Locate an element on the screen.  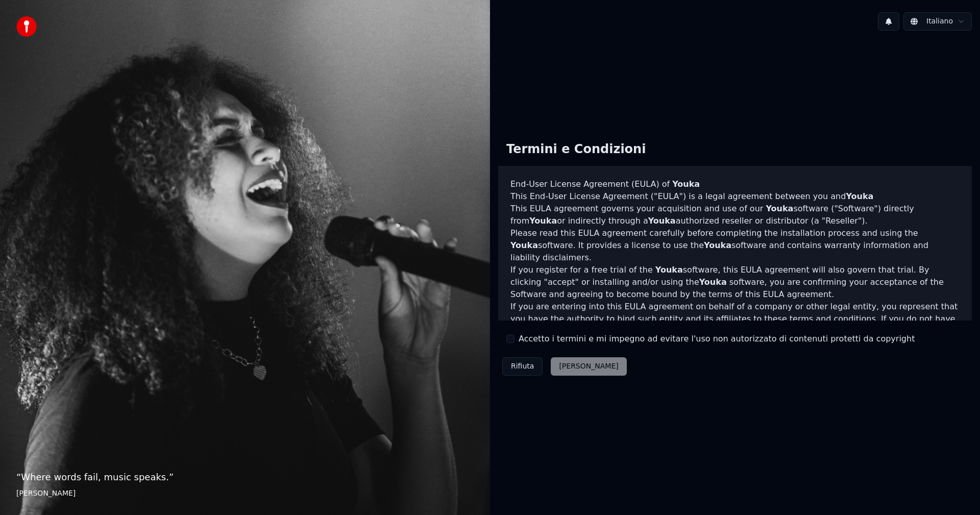
div: Termini e Condizioni is located at coordinates (576, 150).